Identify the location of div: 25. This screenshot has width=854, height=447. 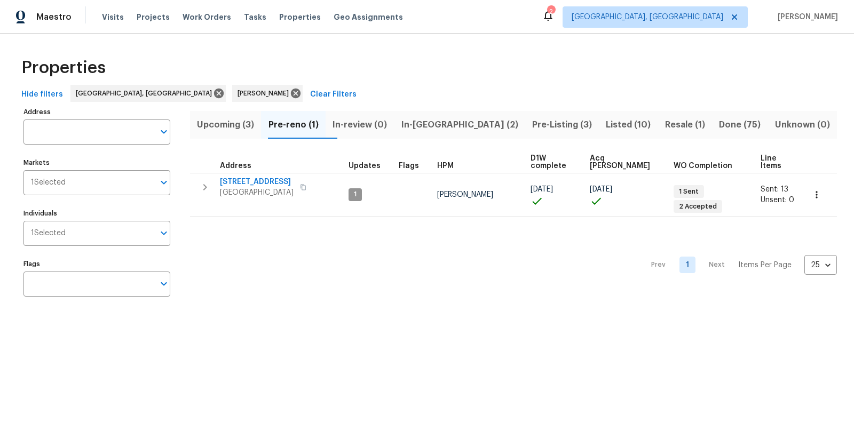
(821, 265).